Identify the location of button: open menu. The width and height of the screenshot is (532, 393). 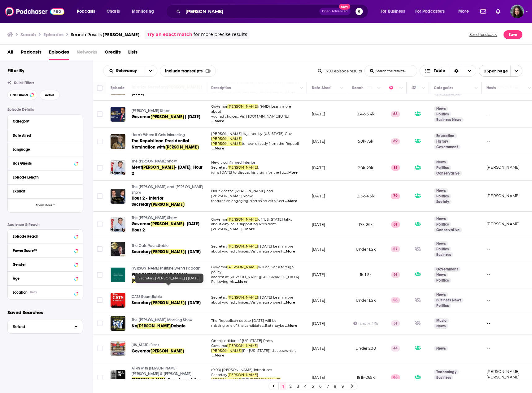
(433, 12).